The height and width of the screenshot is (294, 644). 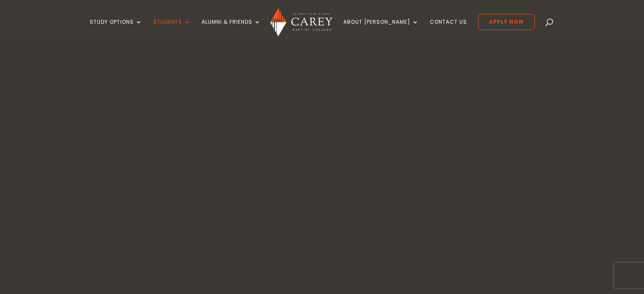 What do you see at coordinates (301, 22) in the screenshot?
I see `img: Carey Baptist College` at bounding box center [301, 22].